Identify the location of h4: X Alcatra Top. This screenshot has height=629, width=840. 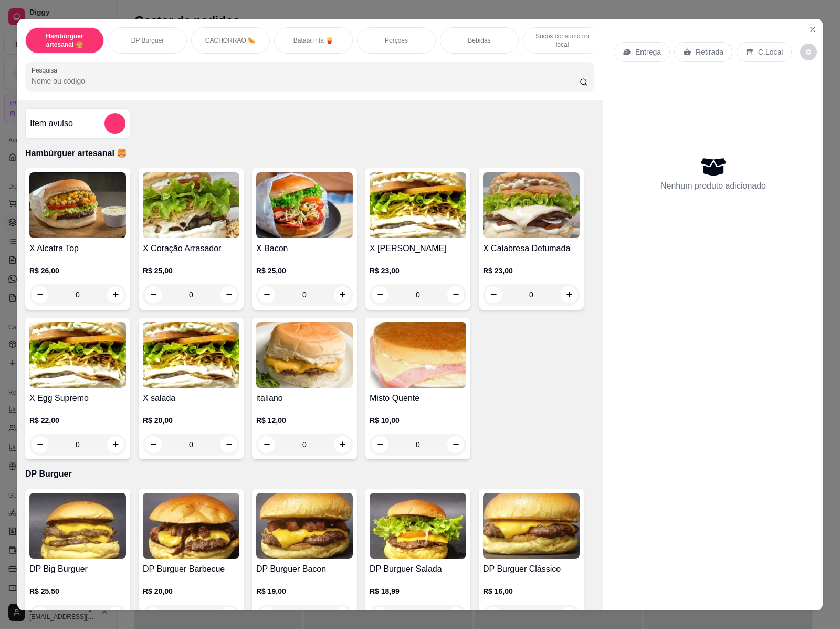
(77, 248).